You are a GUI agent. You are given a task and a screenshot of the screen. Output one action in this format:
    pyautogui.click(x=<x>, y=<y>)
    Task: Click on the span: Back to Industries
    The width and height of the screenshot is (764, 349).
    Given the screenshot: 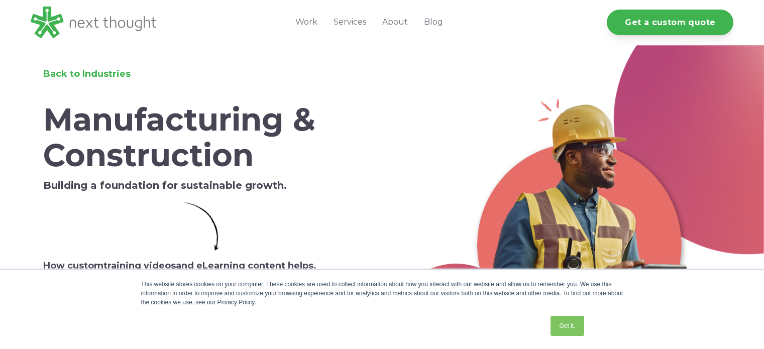 What is the action you would take?
    pyautogui.click(x=87, y=74)
    